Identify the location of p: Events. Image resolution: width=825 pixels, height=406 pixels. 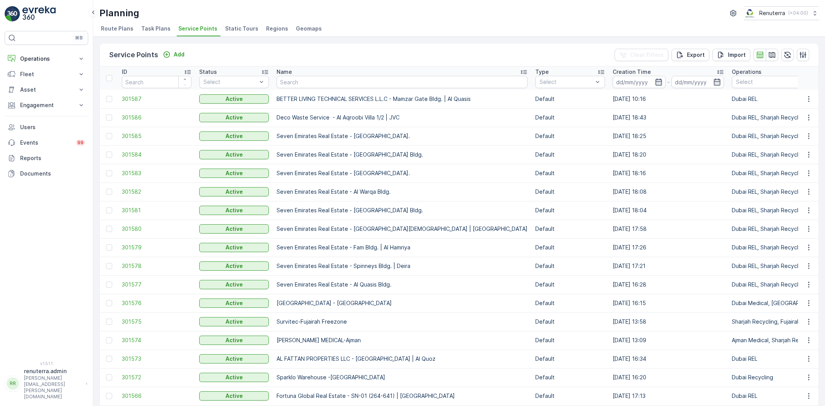
(46, 143).